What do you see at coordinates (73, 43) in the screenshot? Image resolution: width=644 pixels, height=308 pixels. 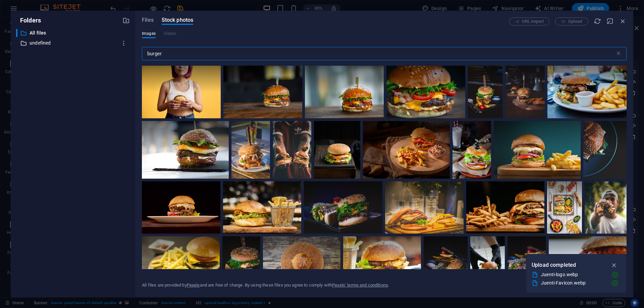 I see `div: undefined` at bounding box center [73, 43].